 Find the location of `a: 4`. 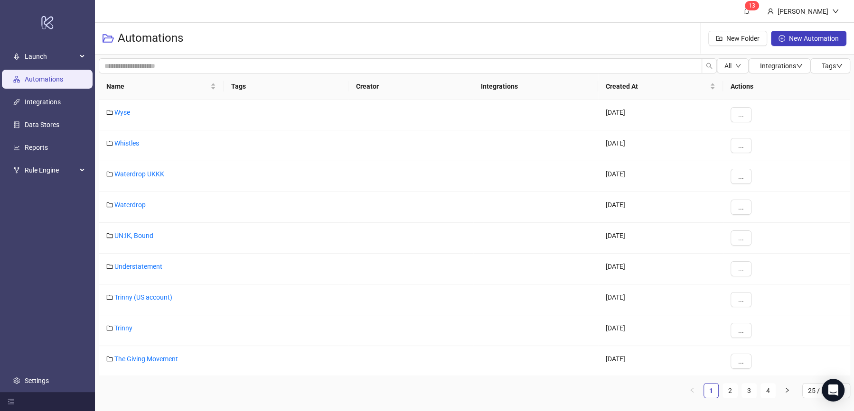

a: 4 is located at coordinates (768, 391).